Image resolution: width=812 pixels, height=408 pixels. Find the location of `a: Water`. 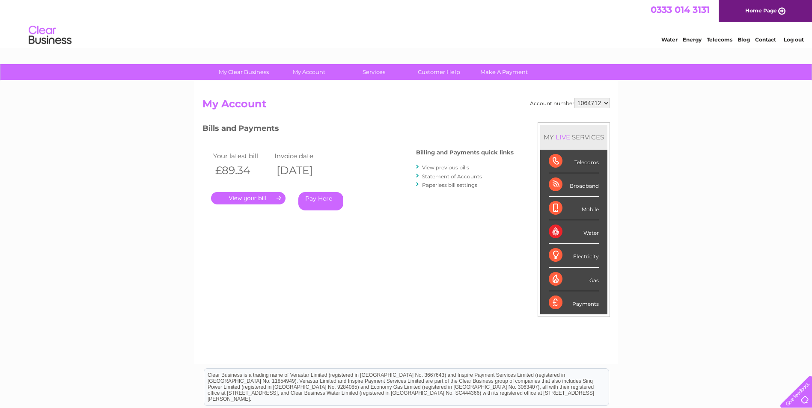

a: Water is located at coordinates (670, 39).